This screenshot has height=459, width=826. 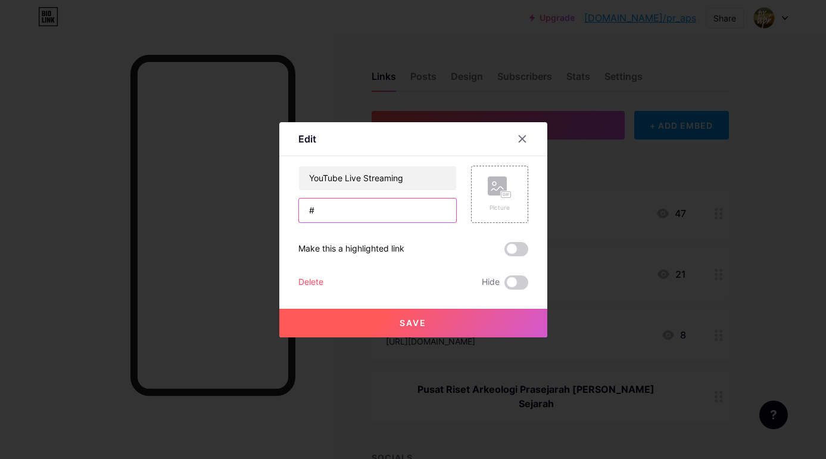 I want to click on input: Title, so click(x=378, y=178).